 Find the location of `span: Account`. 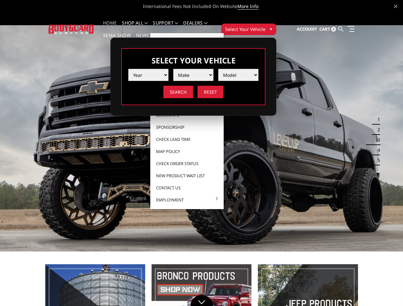

span: Account is located at coordinates (307, 29).